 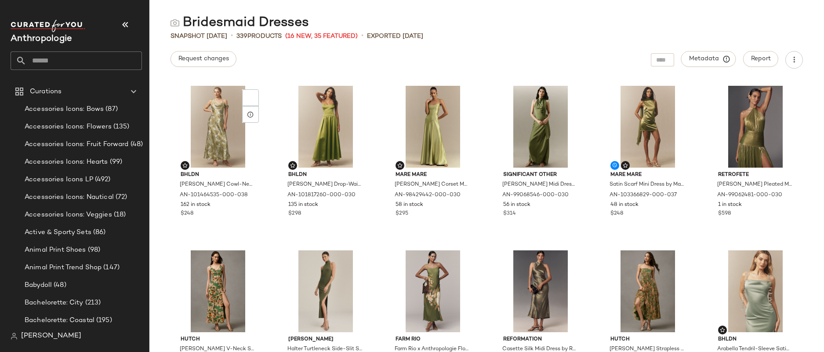 I want to click on span: Animal Print Shoes, so click(x=55, y=250).